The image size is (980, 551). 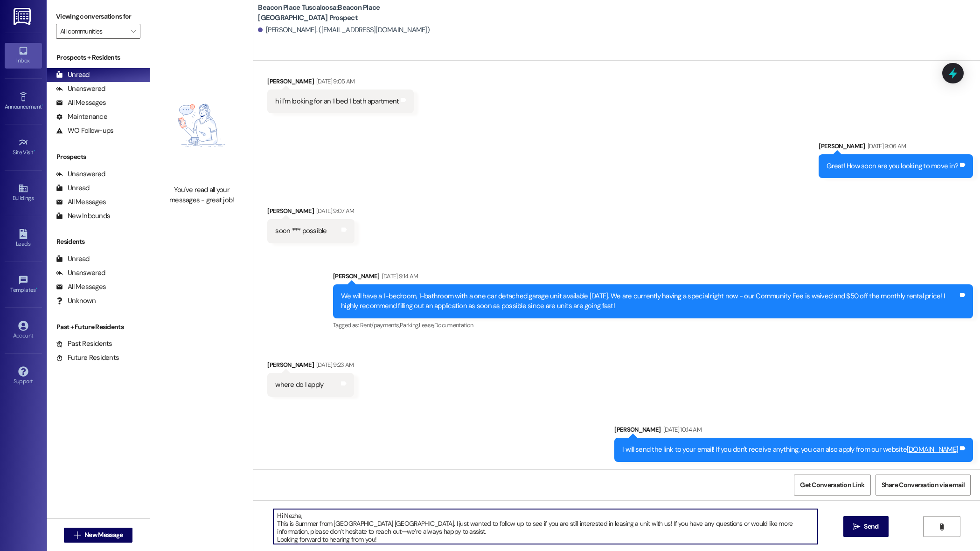 I want to click on span: Get Conversation Link, so click(x=832, y=485).